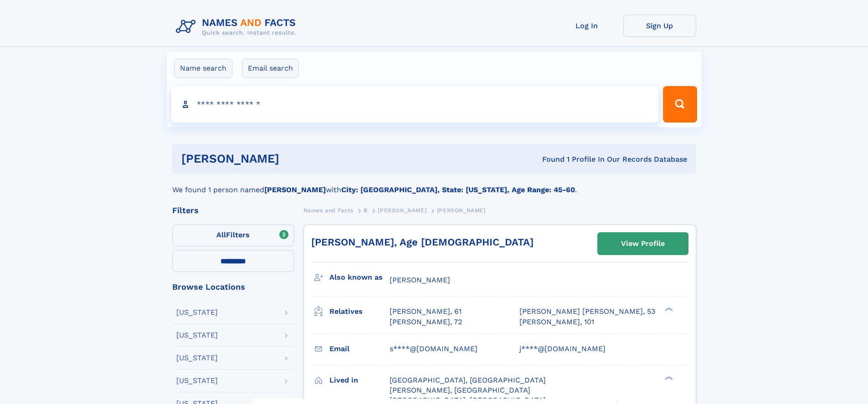 The width and height of the screenshot is (868, 404). What do you see at coordinates (587, 25) in the screenshot?
I see `a: Log In` at bounding box center [587, 25].